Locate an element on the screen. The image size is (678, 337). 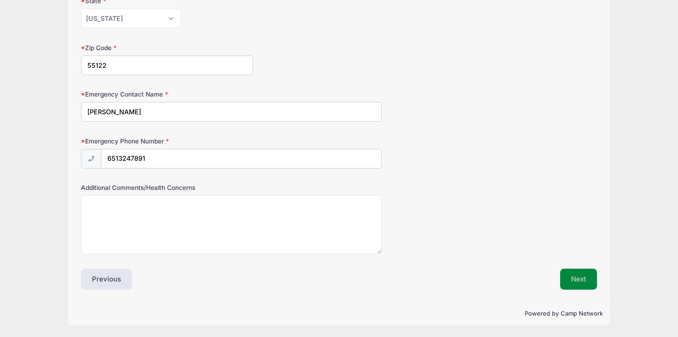
label: Zip Code is located at coordinates (167, 48).